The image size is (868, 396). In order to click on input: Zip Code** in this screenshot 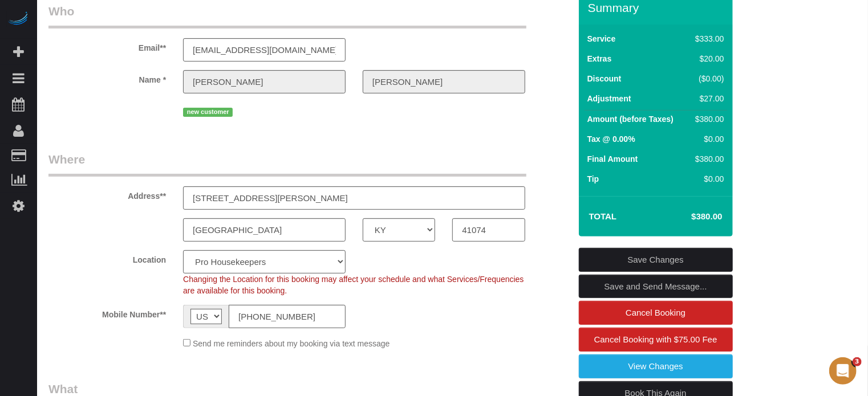, I will do `click(488, 229)`.